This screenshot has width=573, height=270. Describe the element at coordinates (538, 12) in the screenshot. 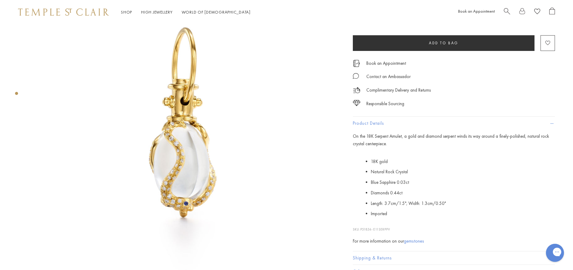

I see `a: View Wishlist` at that location.